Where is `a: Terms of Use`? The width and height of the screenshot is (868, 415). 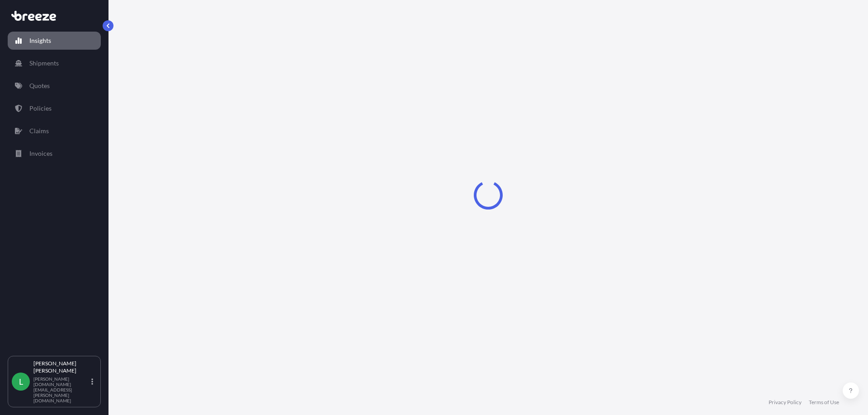 a: Terms of Use is located at coordinates (823, 402).